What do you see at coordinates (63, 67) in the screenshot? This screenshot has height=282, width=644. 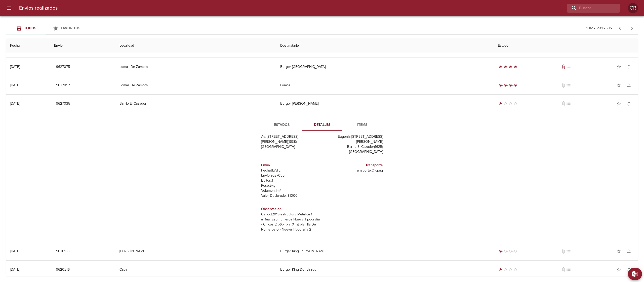 I see `button: 9627075` at bounding box center [63, 67].